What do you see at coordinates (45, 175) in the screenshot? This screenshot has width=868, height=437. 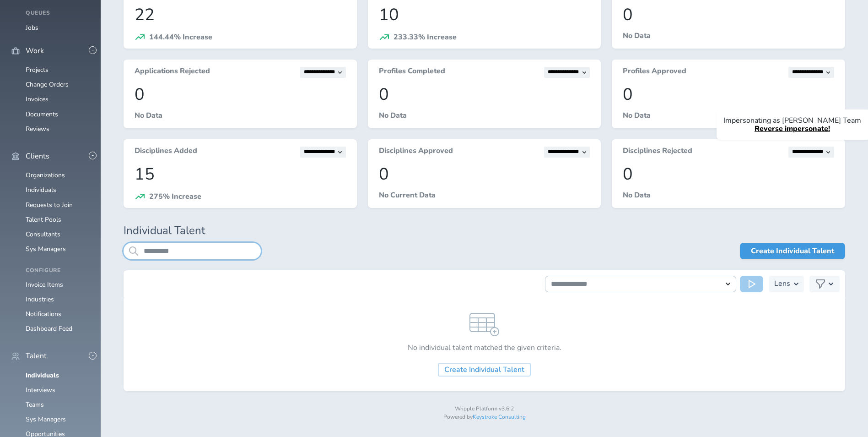 I see `a: Organizations` at bounding box center [45, 175].